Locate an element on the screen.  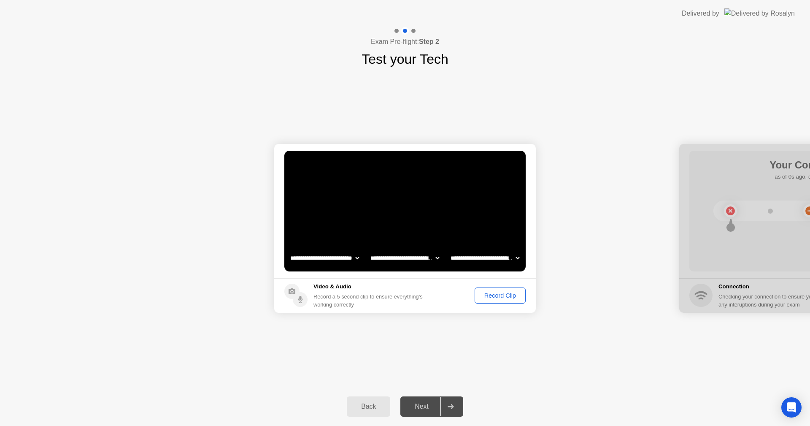
div: Open Intercom Messenger is located at coordinates (792, 407).